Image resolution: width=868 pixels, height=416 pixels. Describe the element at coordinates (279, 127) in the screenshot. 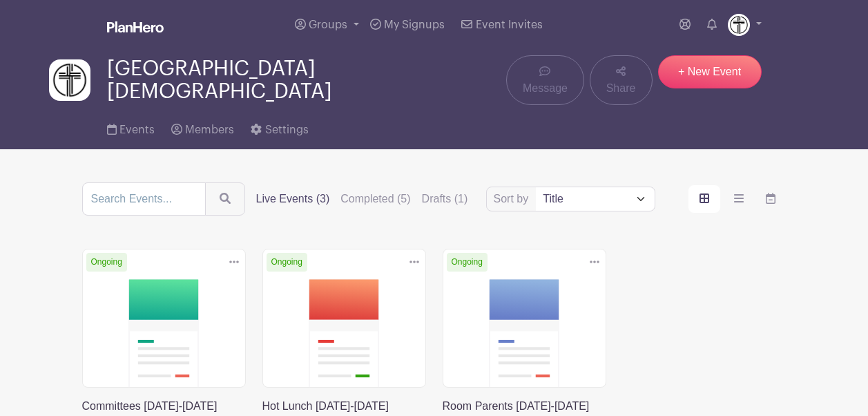

I see `a: Settings` at that location.